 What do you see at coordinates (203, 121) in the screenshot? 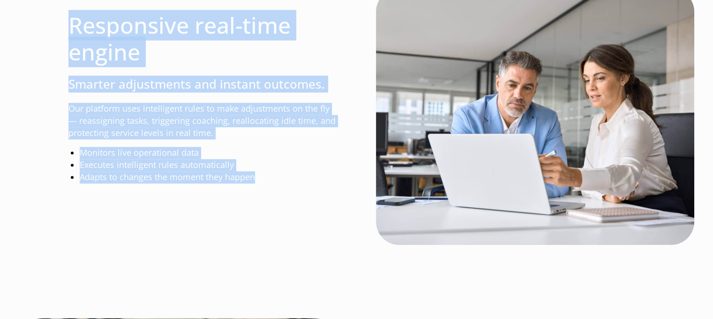
I see `p: Our platform uses intelligent rules to make adjustments on the fly— reassigning tasks, triggering...` at bounding box center [203, 121].